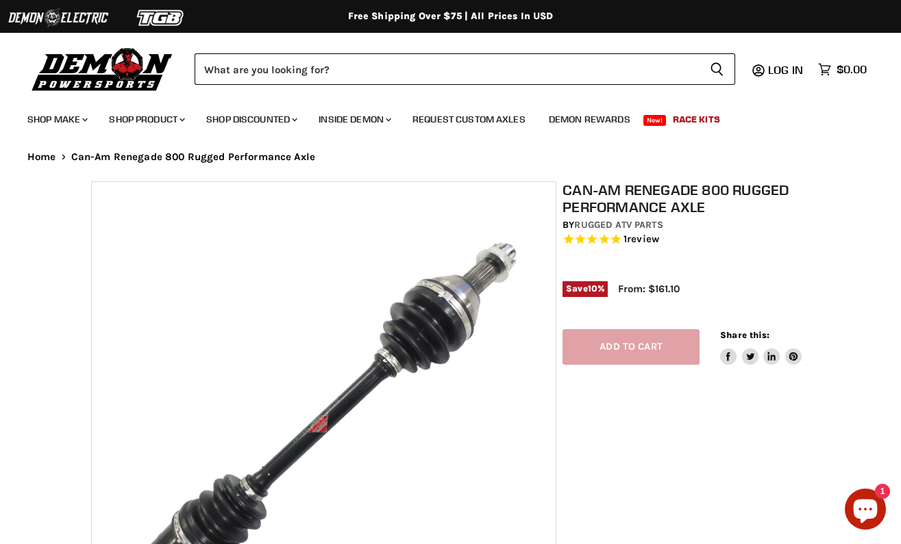 This screenshot has height=544, width=901. I want to click on a: Home, so click(42, 157).